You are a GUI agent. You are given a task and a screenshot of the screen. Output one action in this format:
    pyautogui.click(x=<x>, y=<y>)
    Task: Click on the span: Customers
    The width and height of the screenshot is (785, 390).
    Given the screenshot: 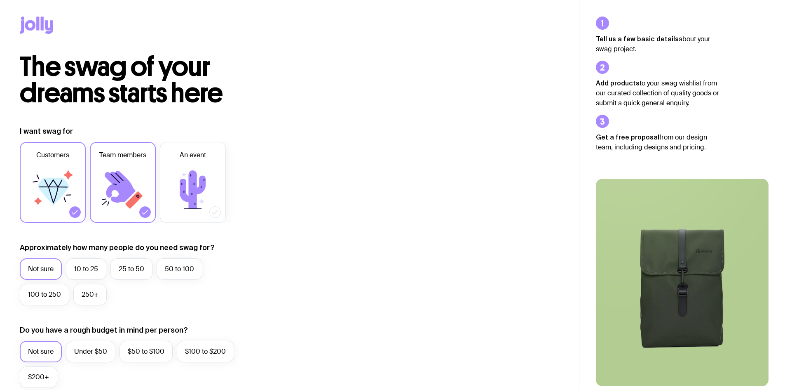 What is the action you would take?
    pyautogui.click(x=53, y=155)
    